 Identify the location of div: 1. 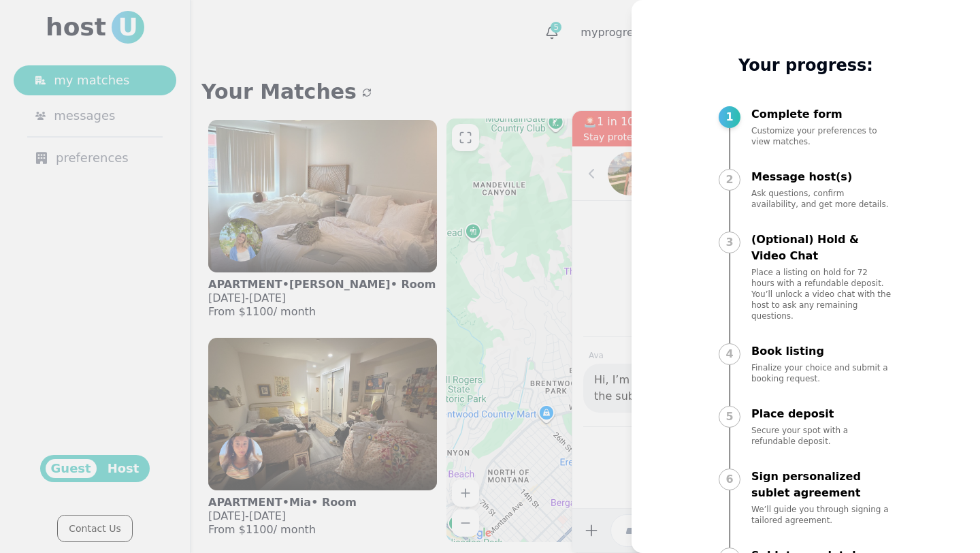
(730, 118).